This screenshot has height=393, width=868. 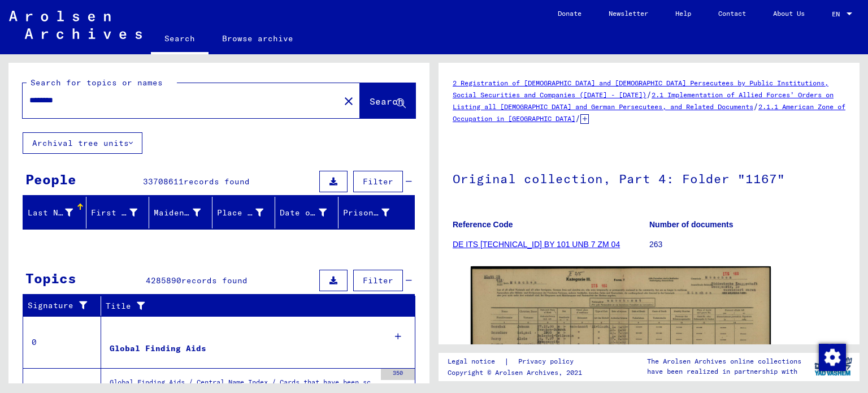 I want to click on div: Topics, so click(x=51, y=278).